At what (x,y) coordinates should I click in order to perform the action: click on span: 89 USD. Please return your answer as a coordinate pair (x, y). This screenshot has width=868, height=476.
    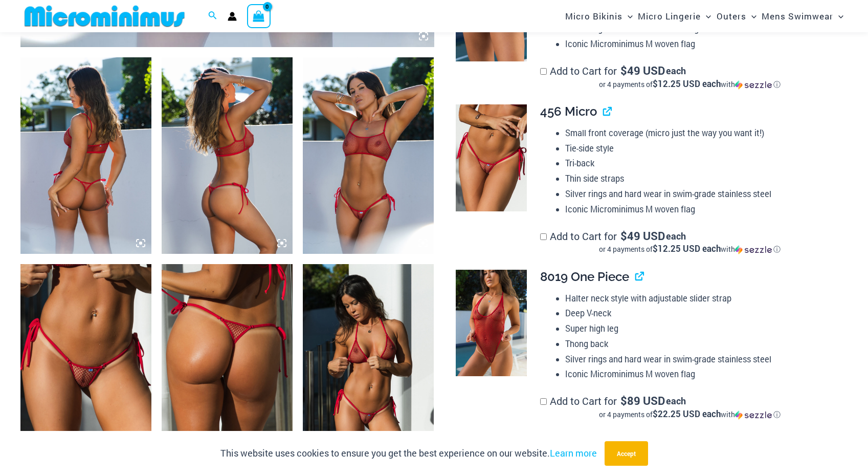
    Looking at the image, I should click on (642, 401).